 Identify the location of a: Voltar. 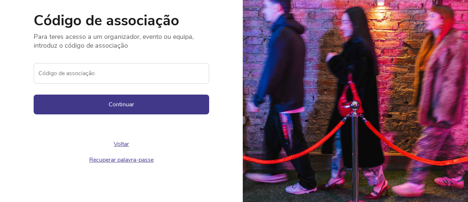
(121, 144).